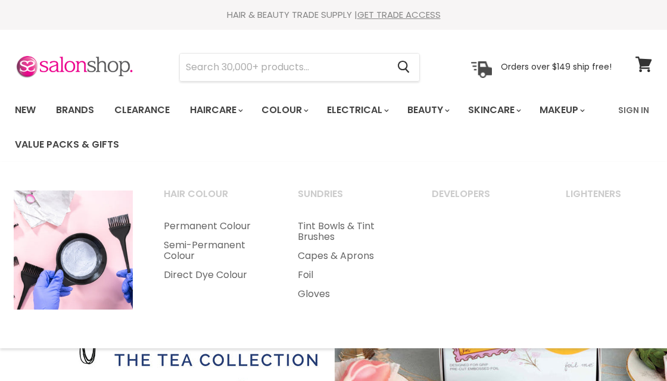  What do you see at coordinates (349, 232) in the screenshot?
I see `a: Tint Bowls & Tint Brushes` at bounding box center [349, 232].